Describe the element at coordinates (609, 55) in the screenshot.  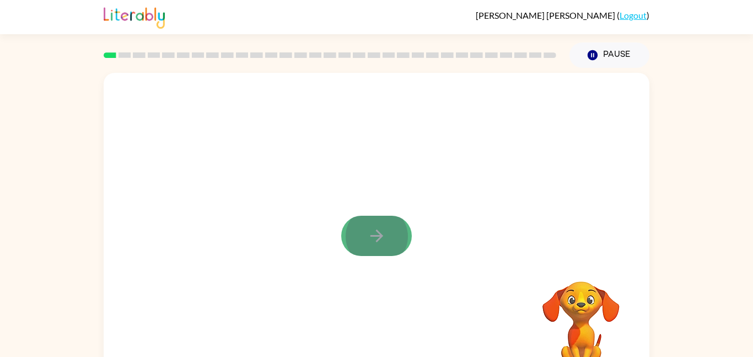
I see `button: Pause` at that location.